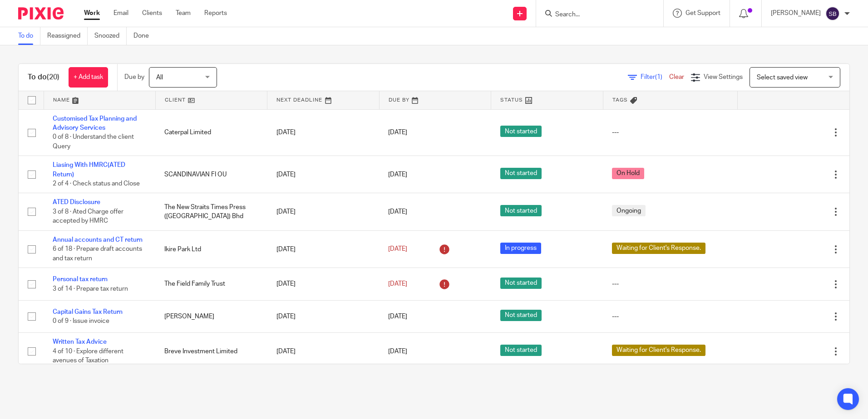 This screenshot has height=419, width=868. I want to click on span: (20), so click(53, 77).